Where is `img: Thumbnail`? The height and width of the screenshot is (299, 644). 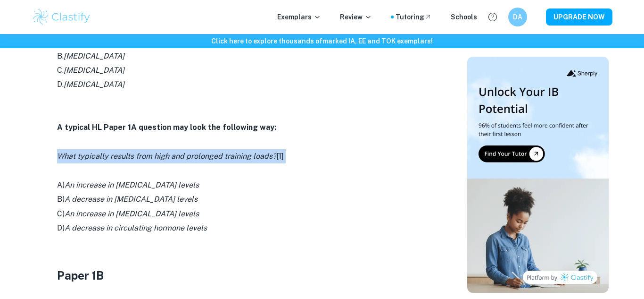
img: Thumbnail is located at coordinates (538, 174).